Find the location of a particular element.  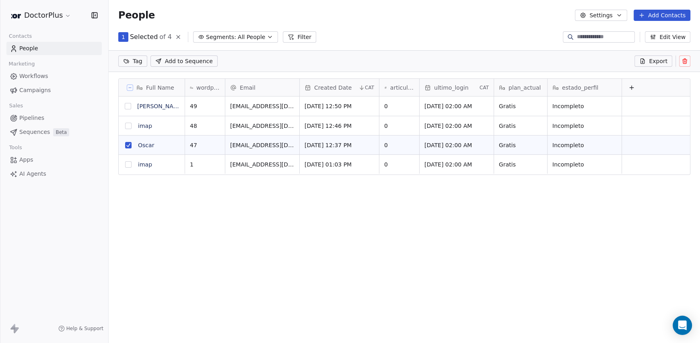

a: SequencesBeta is located at coordinates (54, 132).